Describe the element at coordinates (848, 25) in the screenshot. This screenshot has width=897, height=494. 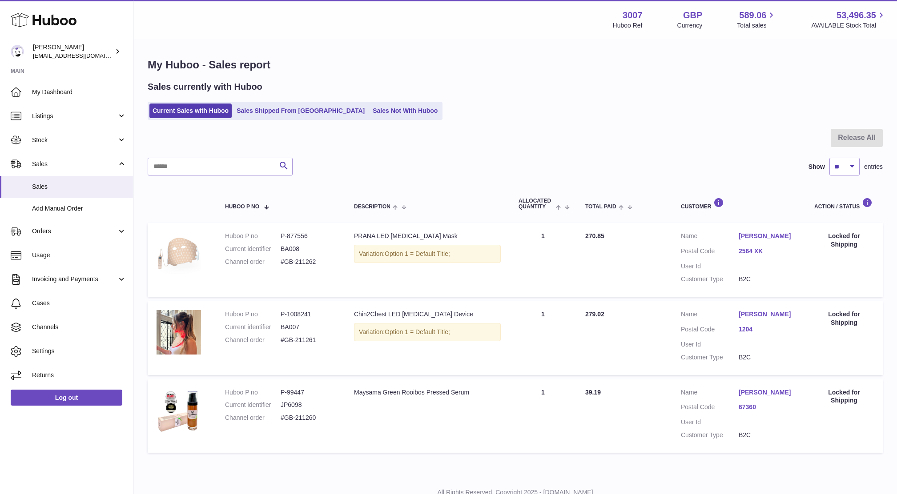
I see `span: AVAILABLE Stock Total` at that location.